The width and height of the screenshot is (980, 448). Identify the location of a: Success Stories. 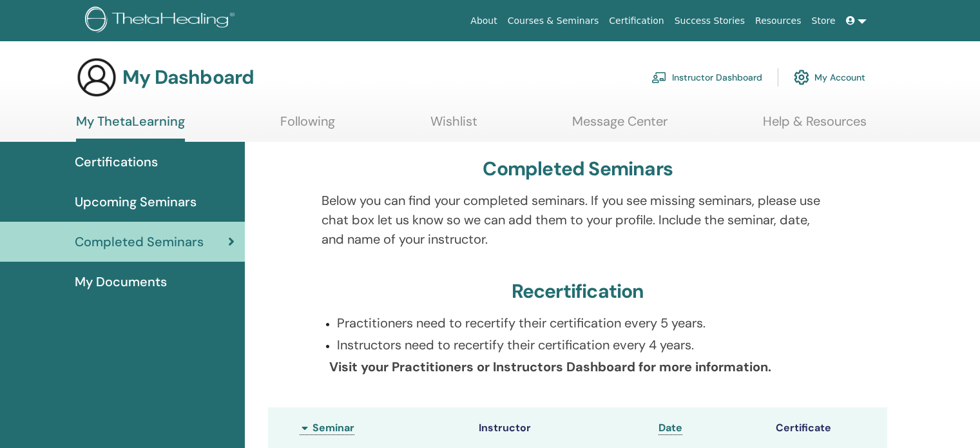
(710, 21).